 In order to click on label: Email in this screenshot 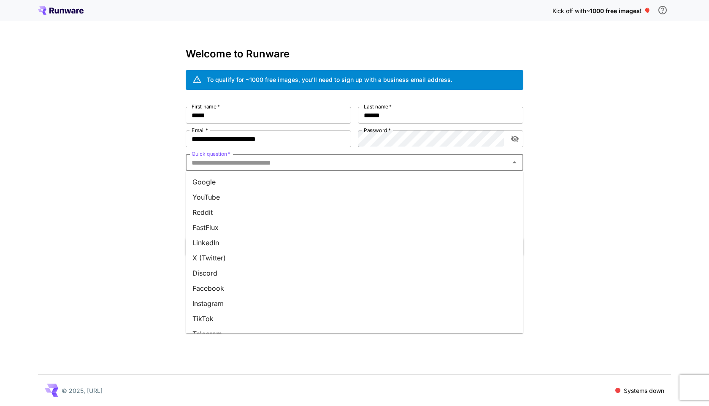, I will do `click(200, 130)`.